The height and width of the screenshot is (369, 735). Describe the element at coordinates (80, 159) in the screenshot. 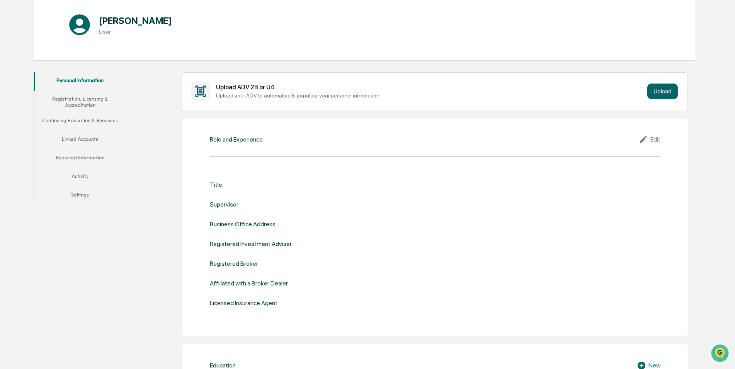

I see `button: Reported Information` at that location.